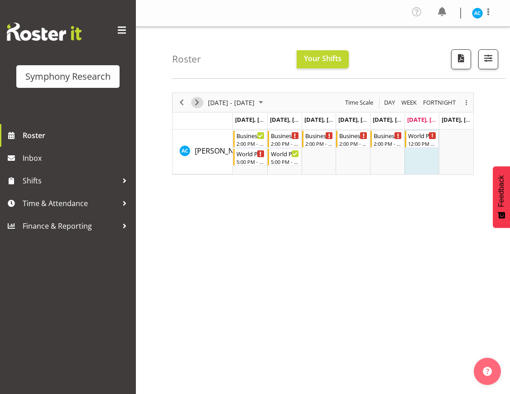 This screenshot has width=510, height=394. I want to click on div: Timeline Week of September 6, 2025, so click(323, 134).